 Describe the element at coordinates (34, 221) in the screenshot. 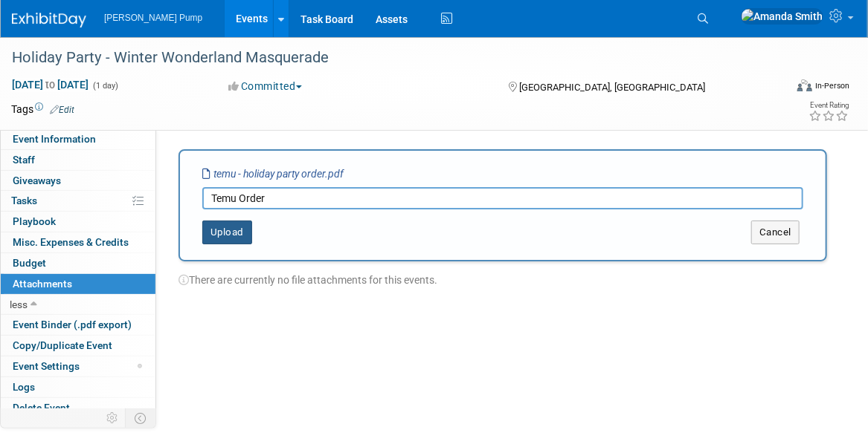

I see `span: Playbook` at that location.